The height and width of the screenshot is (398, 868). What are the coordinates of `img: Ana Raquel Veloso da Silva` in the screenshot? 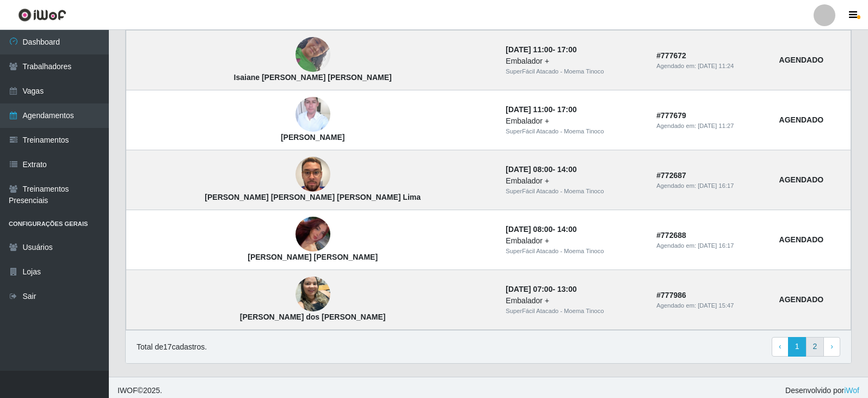 It's located at (313, 234).